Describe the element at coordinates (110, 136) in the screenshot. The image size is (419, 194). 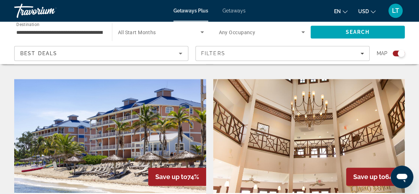
I see `img: Morritt's Tortuga Club` at that location.